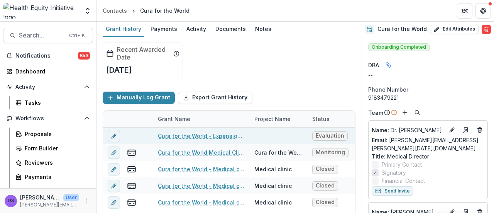 This screenshot has width=494, height=213. I want to click on h2: Cura for the World, so click(402, 29).